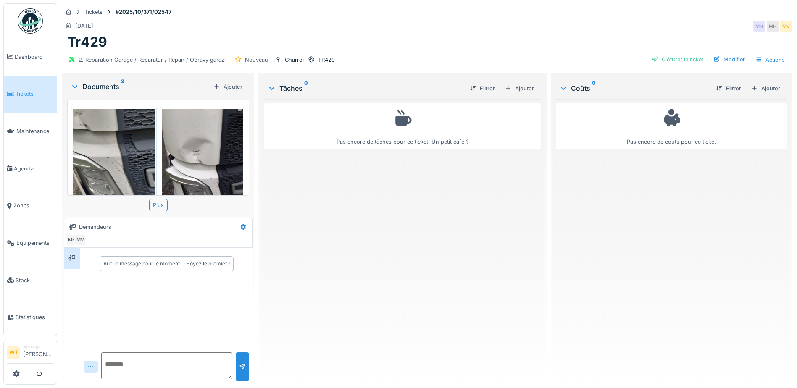 Image resolution: width=797 pixels, height=388 pixels. I want to click on div: 2. Réparation Garage / Reparatur / Repair / Opravy garáží, so click(152, 60).